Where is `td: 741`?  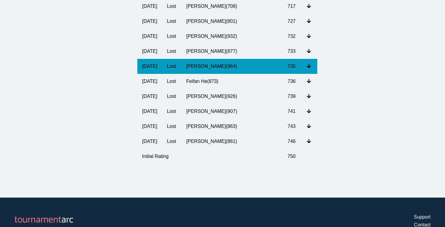
td: 741 is located at coordinates (293, 112).